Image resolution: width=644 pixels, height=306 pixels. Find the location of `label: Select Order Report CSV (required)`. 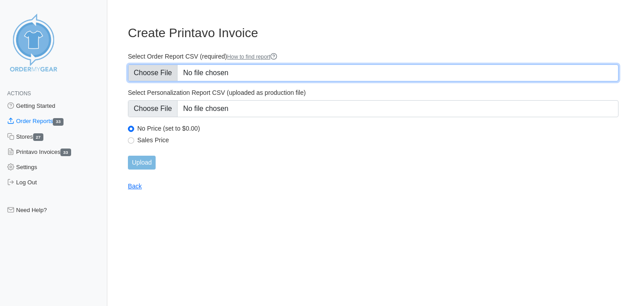

label: Select Order Report CSV (required) is located at coordinates (373, 57).